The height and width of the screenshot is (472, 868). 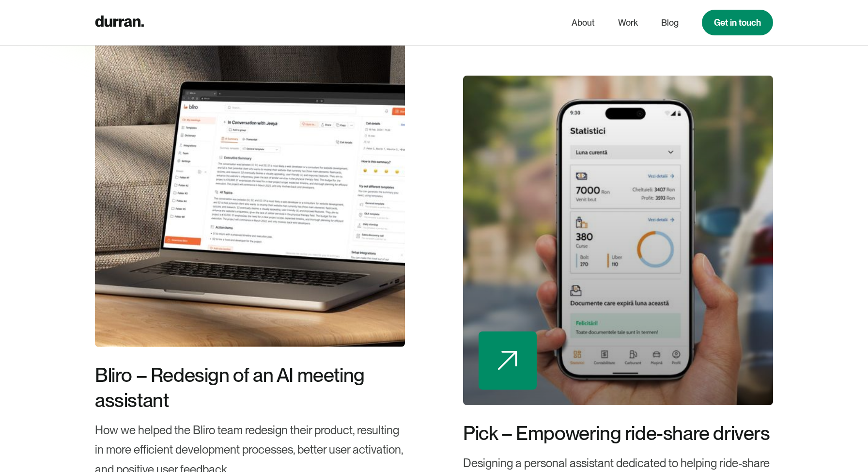 I want to click on a: About, so click(x=583, y=23).